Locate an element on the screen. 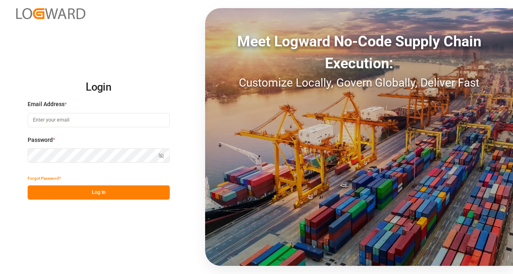 The height and width of the screenshot is (274, 513). img: Logward_new_orange.png is located at coordinates (51, 13).